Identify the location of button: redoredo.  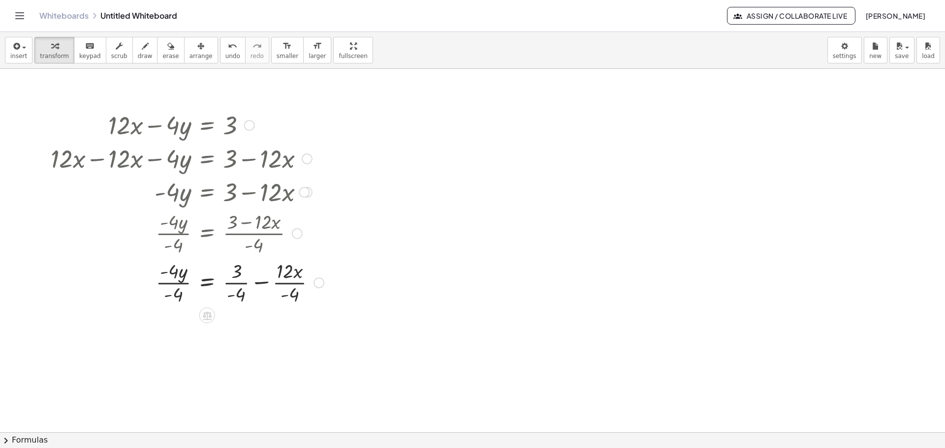
(257, 50).